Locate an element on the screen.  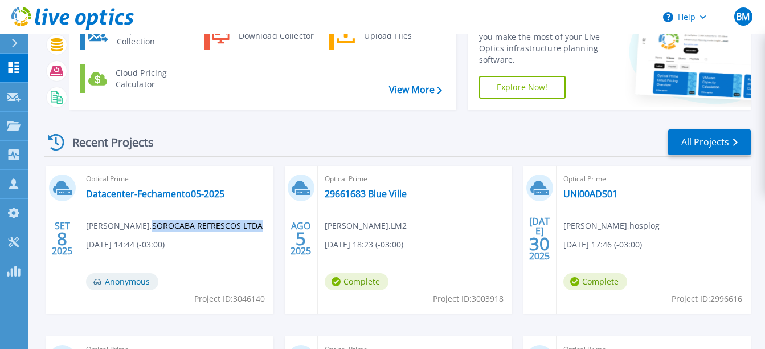
div: AGO 2025 is located at coordinates (301, 238).